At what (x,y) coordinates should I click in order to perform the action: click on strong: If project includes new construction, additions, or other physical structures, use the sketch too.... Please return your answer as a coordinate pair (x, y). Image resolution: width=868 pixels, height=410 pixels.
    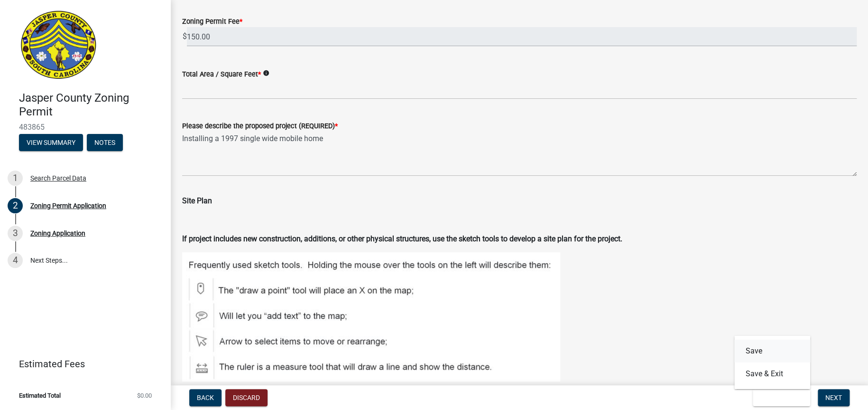
    Looking at the image, I should click on (403, 239).